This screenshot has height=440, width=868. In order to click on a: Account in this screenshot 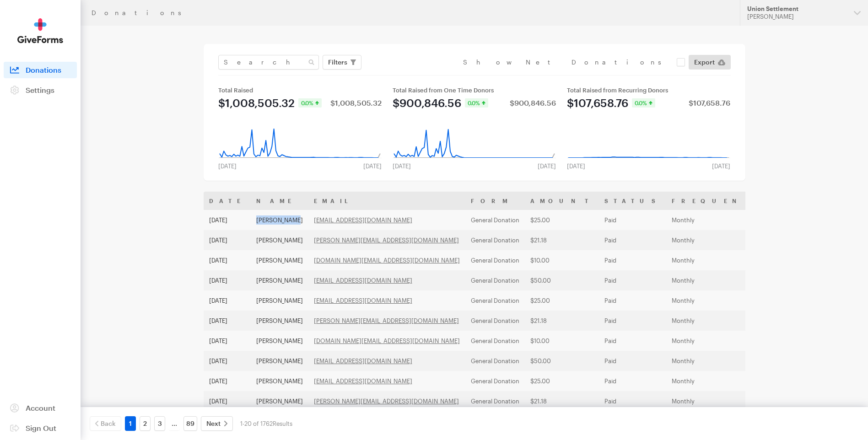, I will do `click(40, 408)`.